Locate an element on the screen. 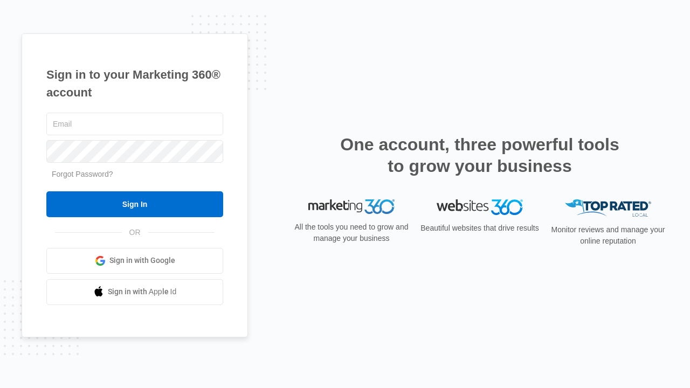 Image resolution: width=690 pixels, height=388 pixels. img: Top Rated Local is located at coordinates (608, 208).